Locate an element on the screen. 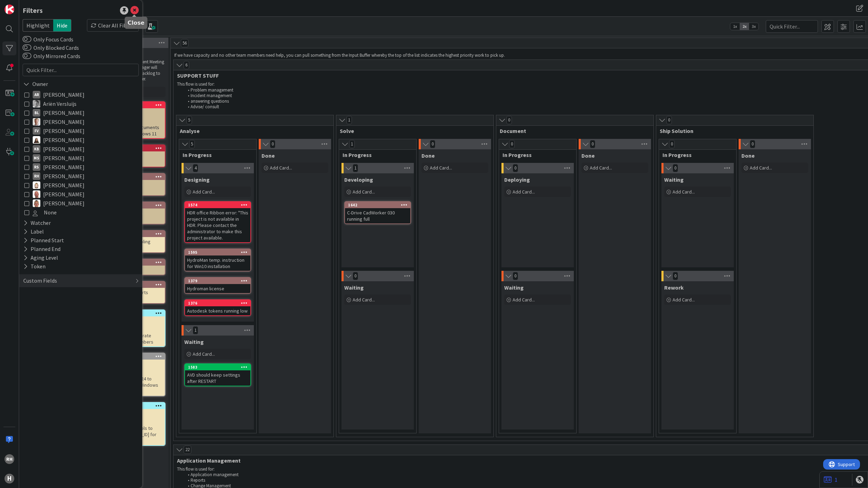  div: Filters is located at coordinates (32, 10).